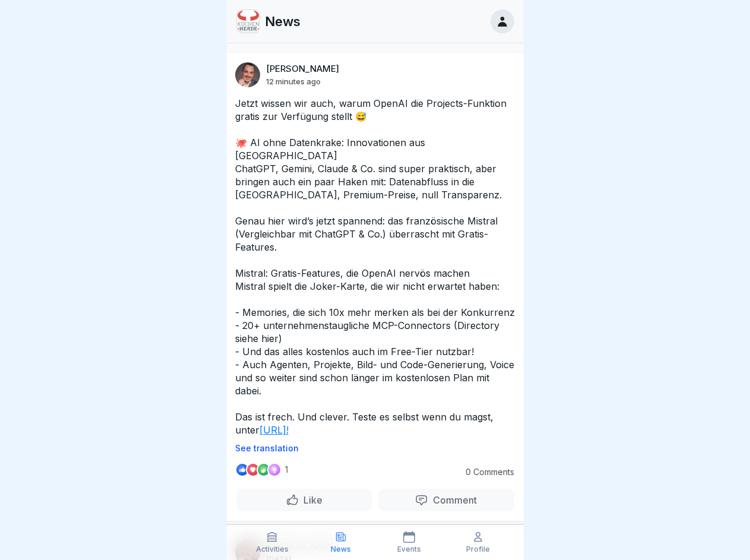  What do you see at coordinates (248, 21) in the screenshot?
I see `img: vyjpw951skg073owmonln6kd.png` at bounding box center [248, 21].